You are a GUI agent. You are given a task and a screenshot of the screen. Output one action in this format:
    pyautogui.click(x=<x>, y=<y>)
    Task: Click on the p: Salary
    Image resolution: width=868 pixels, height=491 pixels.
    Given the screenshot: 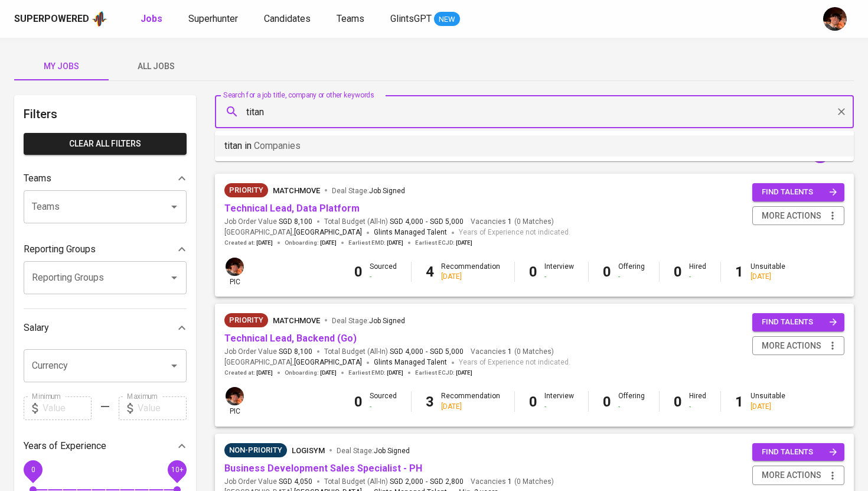 What is the action you would take?
    pyautogui.click(x=36, y=328)
    